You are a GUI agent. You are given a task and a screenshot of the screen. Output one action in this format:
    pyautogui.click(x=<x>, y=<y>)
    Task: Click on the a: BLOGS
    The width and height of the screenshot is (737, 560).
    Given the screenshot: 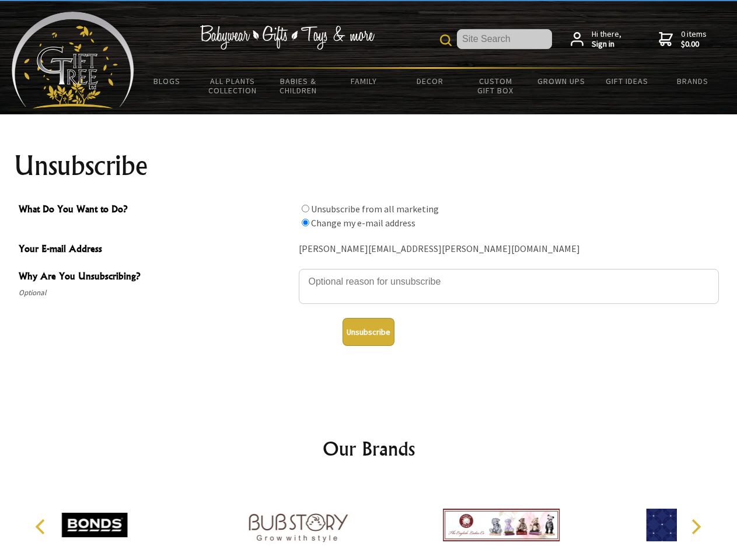 What is the action you would take?
    pyautogui.click(x=167, y=81)
    